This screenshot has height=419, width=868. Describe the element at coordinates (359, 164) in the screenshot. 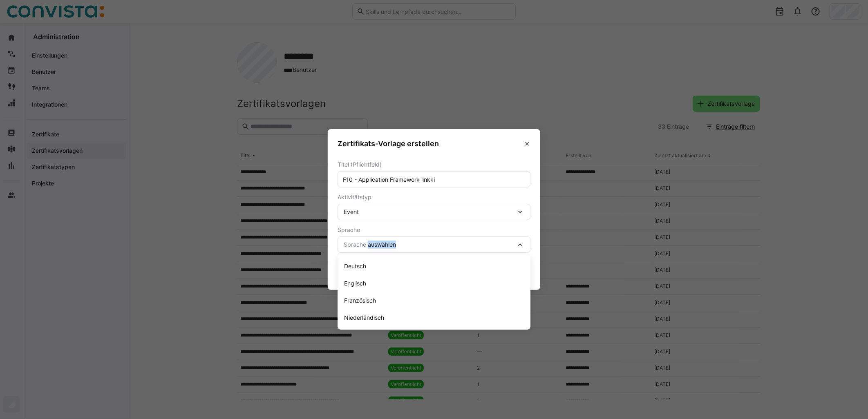

I see `span: Titel (Pflichtfeld)` at that location.